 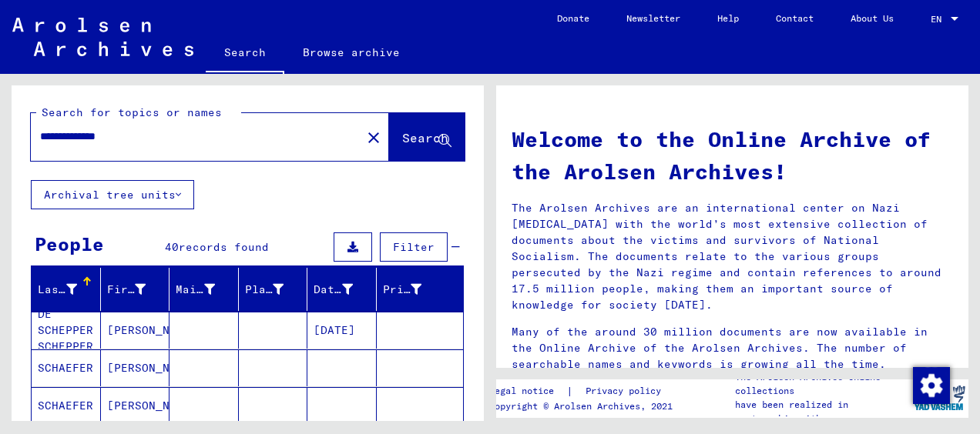 What do you see at coordinates (732, 156) in the screenshot?
I see `h1: Welcome to the Online Archive of the Arolsen Archives!` at bounding box center [732, 156].